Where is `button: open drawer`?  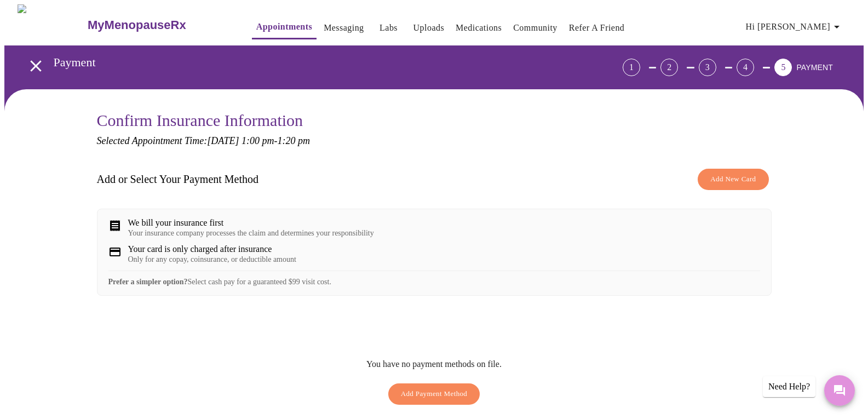
button: open drawer is located at coordinates (36, 66).